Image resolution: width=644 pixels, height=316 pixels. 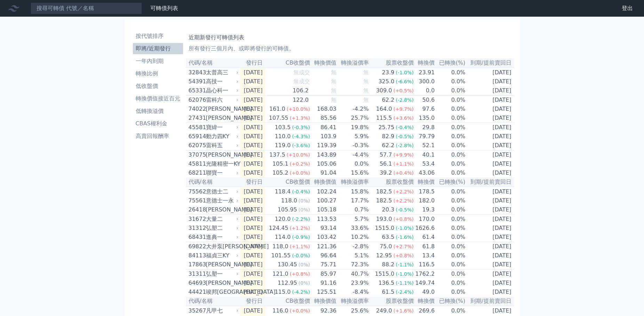 What do you see at coordinates (222, 72) in the screenshot?
I see `div: 太普高三` at bounding box center [222, 72].